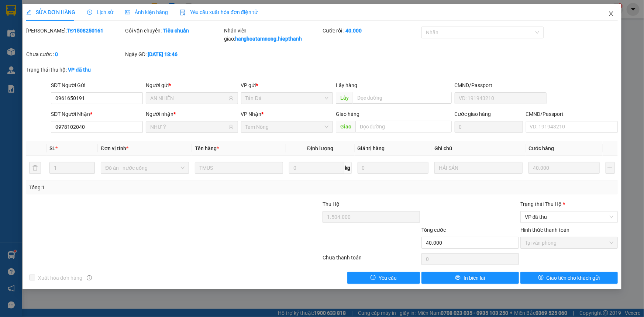 The height and width of the screenshot is (317, 644). I want to click on span: SỬA ĐƠN HÀNG, so click(51, 12).